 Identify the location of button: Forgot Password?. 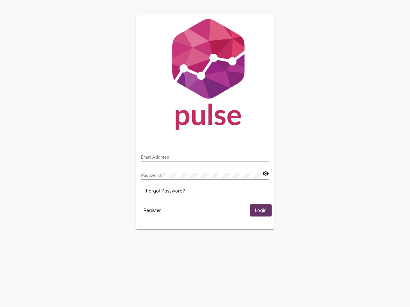
(165, 191).